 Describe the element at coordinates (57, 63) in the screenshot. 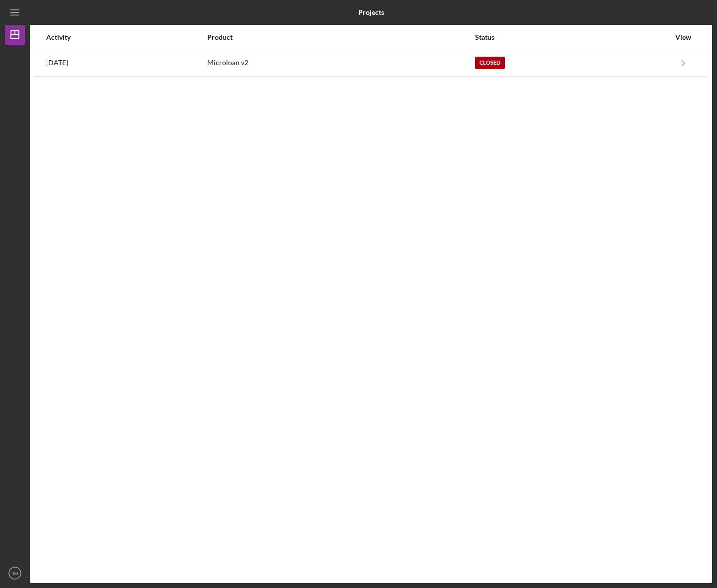

I see `time: 2025-09-23 23:34` at that location.